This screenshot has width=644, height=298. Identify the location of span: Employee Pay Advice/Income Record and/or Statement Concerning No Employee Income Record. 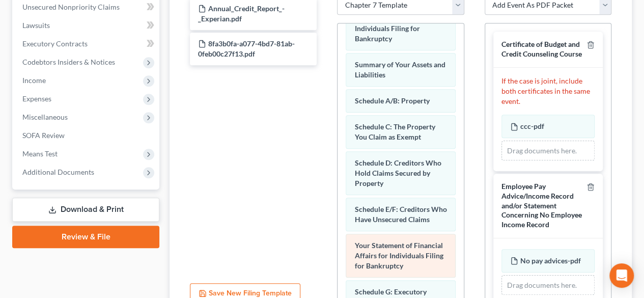
(542, 205).